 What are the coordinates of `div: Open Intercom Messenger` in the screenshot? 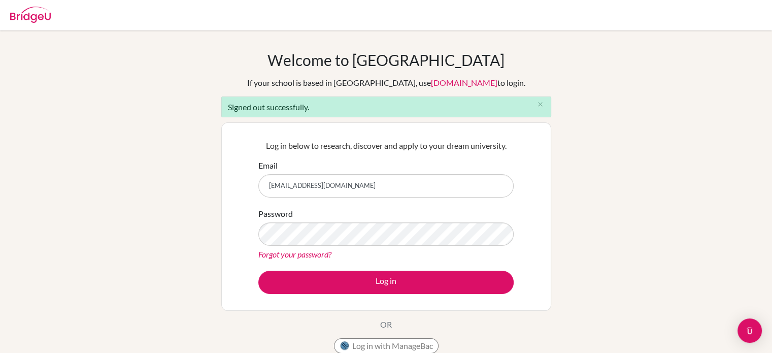 It's located at (750, 330).